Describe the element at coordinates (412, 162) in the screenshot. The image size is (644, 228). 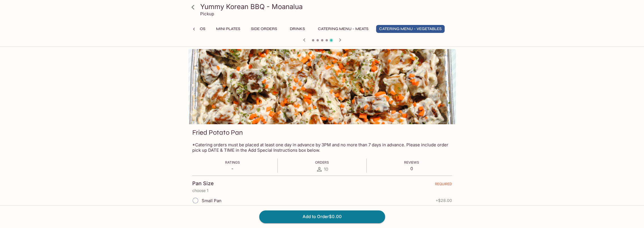
I see `span: Reviews` at that location.